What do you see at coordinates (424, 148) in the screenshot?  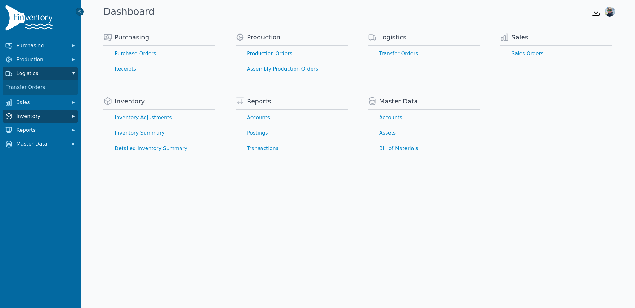 I see `a: Bill of Materials` at bounding box center [424, 148].